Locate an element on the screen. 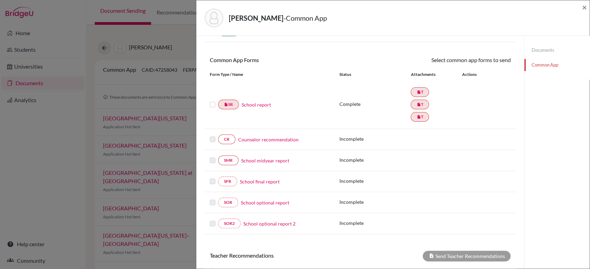 The width and height of the screenshot is (590, 269). a: School final report is located at coordinates (259, 182).